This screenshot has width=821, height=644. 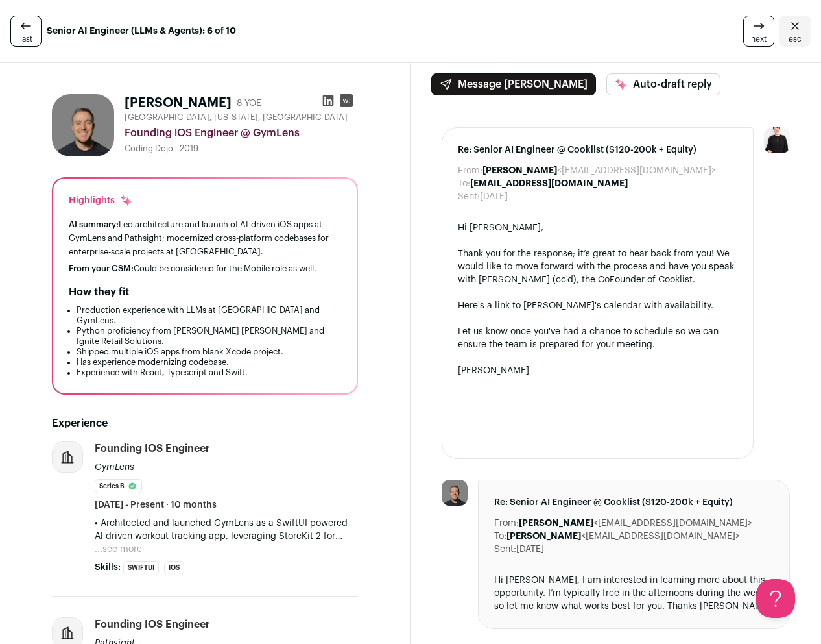 I want to click on span: next, so click(x=759, y=39).